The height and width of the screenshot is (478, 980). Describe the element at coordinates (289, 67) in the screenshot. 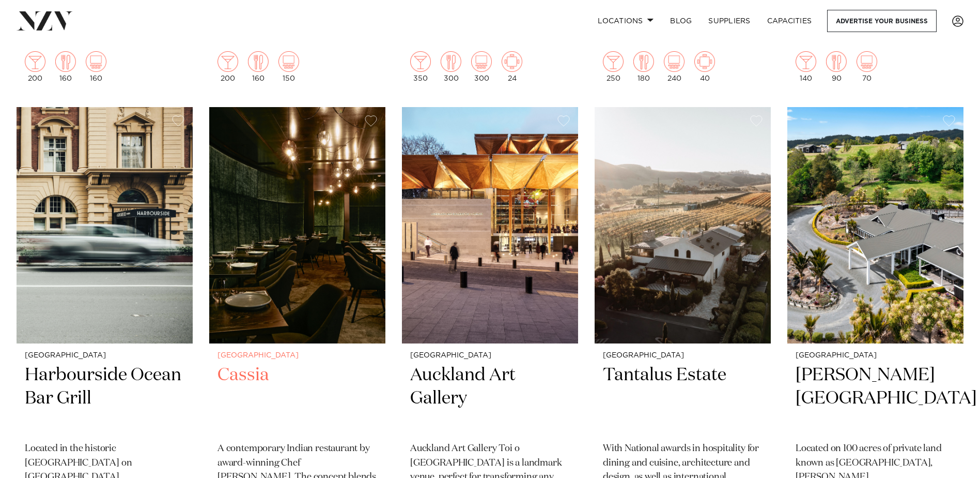

I see `div: 150` at that location.